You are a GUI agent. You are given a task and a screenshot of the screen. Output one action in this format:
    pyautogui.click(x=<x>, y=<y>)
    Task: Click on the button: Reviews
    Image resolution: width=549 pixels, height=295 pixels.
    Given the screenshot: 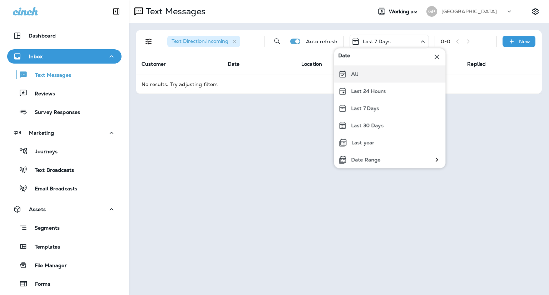 What is the action you would take?
    pyautogui.click(x=64, y=93)
    